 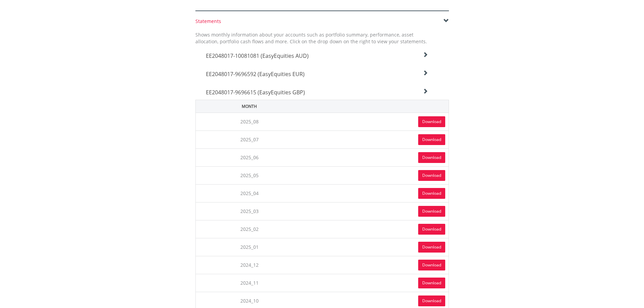 I want to click on span: EE2048017-9696592 (EasyEquities EUR), so click(x=255, y=74).